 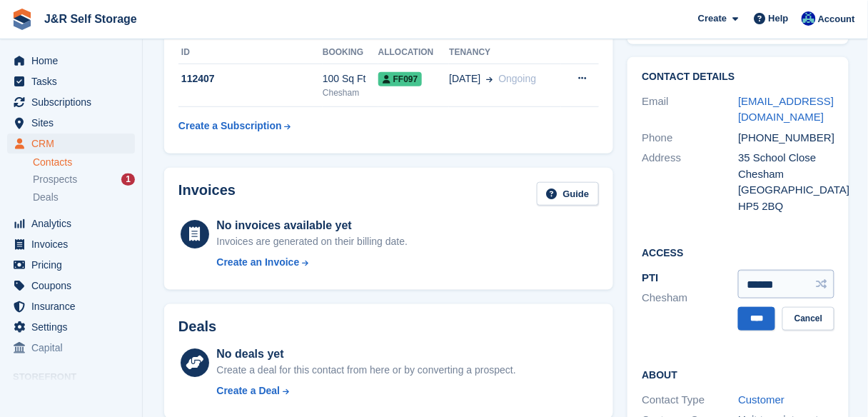 I want to click on img: Steve Revell, so click(x=809, y=19).